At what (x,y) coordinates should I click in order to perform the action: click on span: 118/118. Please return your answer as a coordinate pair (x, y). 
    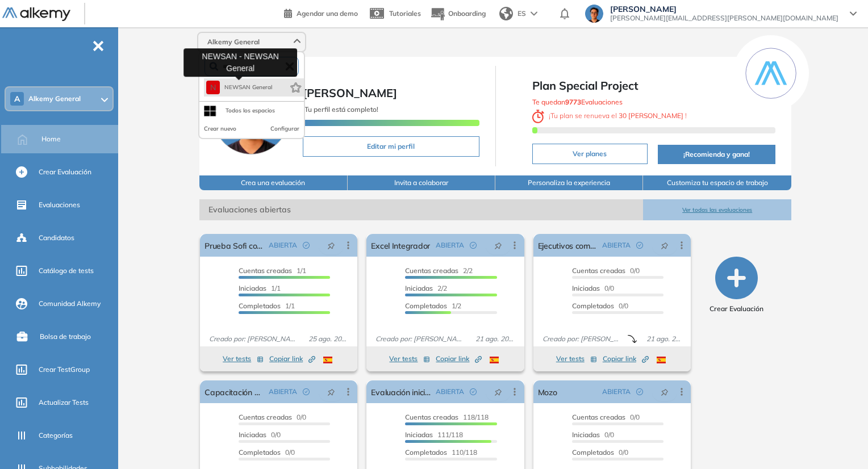
    Looking at the image, I should click on (446, 417).